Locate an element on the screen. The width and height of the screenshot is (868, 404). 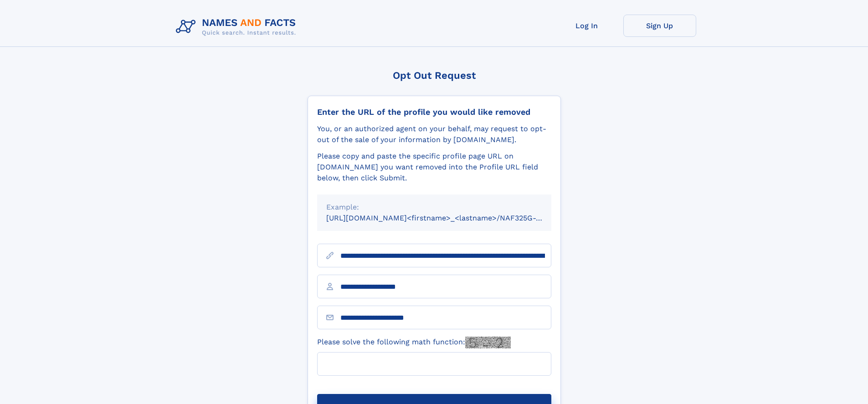
div: Enter the URL of the profile you would like removed is located at coordinates (435, 112).